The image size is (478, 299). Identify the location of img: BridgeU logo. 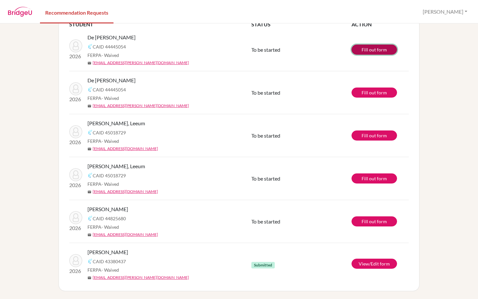
(20, 12).